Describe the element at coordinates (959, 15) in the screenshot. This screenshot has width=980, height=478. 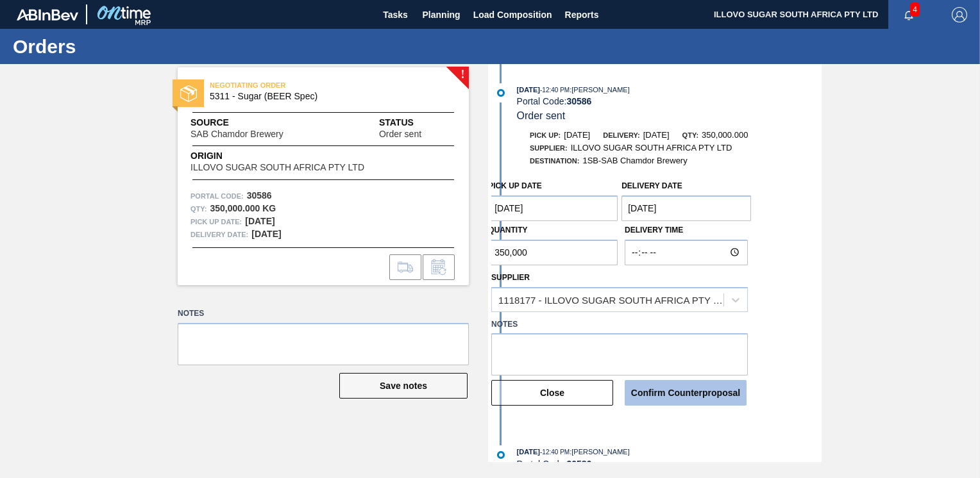
I see `img: Logout` at that location.